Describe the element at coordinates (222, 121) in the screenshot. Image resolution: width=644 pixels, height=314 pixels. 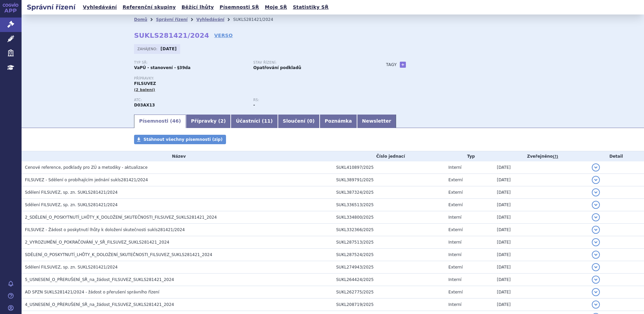
I see `span: 2` at that location.